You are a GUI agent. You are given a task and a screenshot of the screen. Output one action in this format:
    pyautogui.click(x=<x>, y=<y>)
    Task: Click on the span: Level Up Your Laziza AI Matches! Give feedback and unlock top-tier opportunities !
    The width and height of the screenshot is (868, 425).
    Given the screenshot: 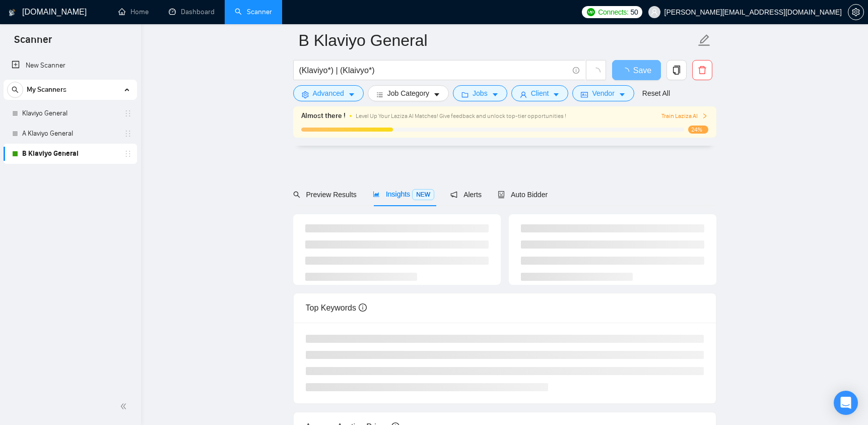 What is the action you would take?
    pyautogui.click(x=461, y=116)
    